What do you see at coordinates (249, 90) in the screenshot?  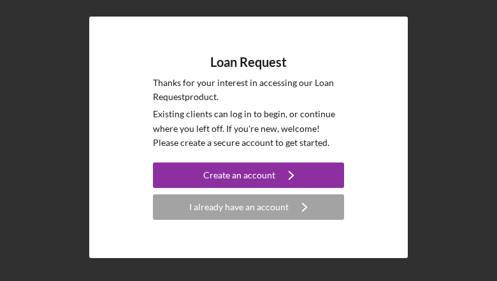 I see `p: Thanks for your interest in accessing our Loan Request product.` at bounding box center [249, 90].